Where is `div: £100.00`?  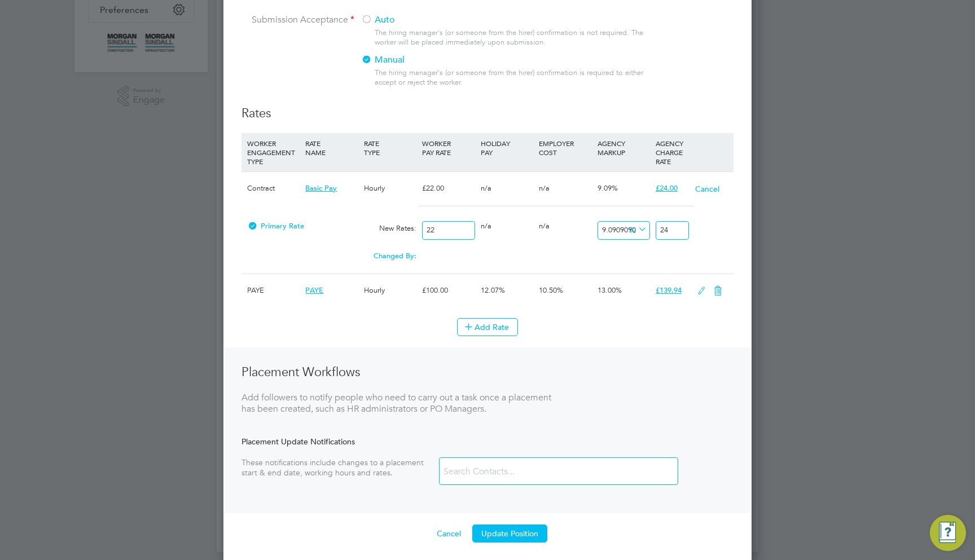 div: £100.00 is located at coordinates (448, 291).